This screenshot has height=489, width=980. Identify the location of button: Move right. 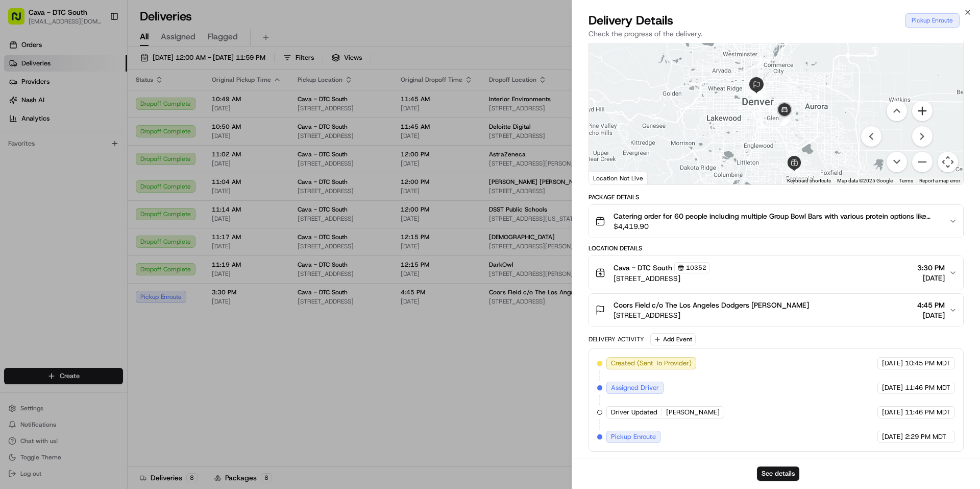
(922, 136).